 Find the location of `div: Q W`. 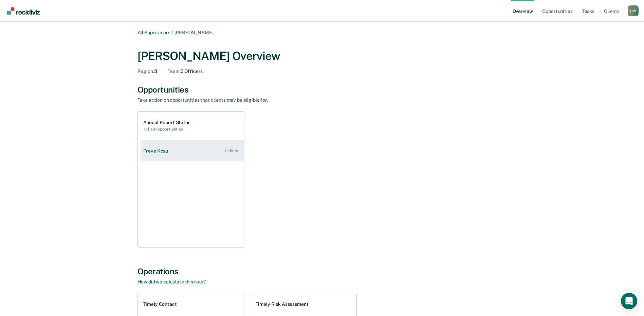

div: Q W is located at coordinates (633, 11).